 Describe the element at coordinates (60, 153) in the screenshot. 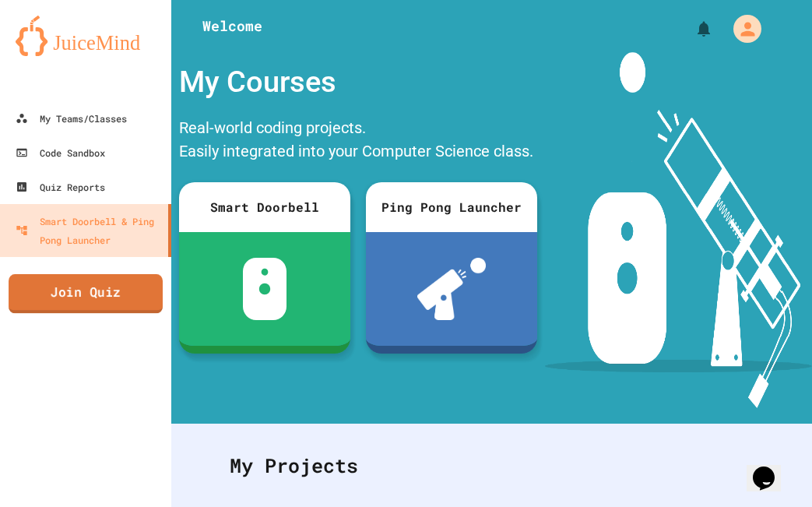

I see `div: Code Sandbox` at that location.